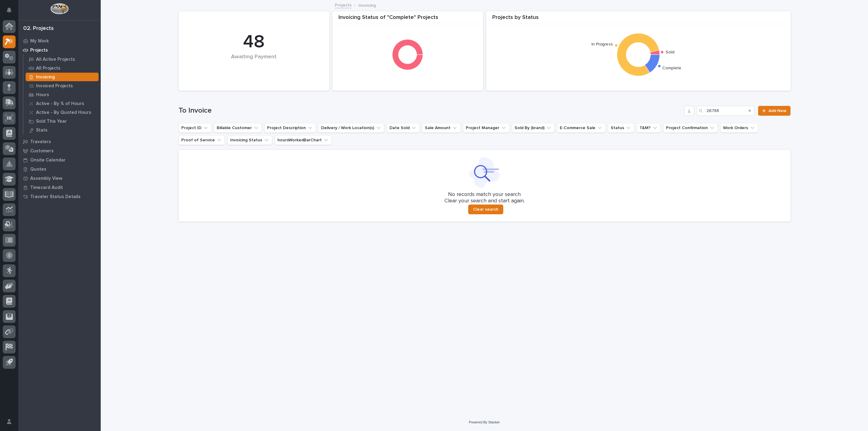 The width and height of the screenshot is (868, 431). What do you see at coordinates (195, 128) in the screenshot?
I see `button: Project ID` at bounding box center [195, 128].